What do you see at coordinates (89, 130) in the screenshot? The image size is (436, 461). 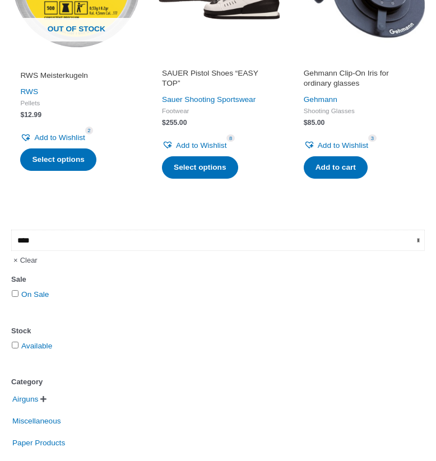 I see `span: 2` at bounding box center [89, 130].